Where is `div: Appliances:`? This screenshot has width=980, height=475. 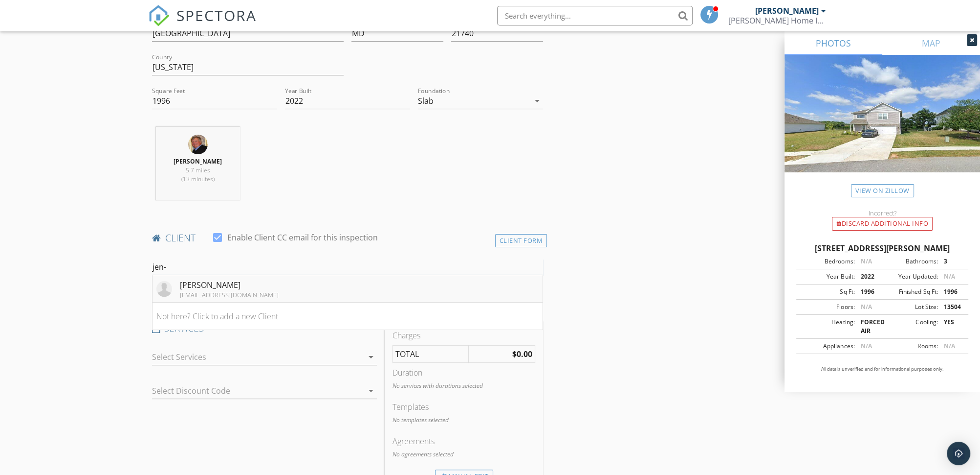
div: Appliances: is located at coordinates (827, 346).